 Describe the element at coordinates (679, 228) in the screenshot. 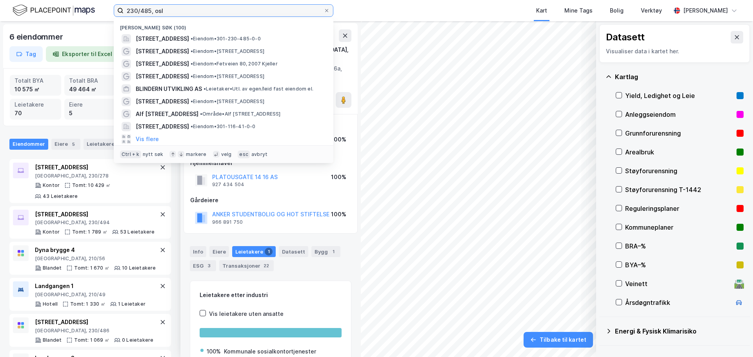

I see `div: Kommuneplaner` at that location.